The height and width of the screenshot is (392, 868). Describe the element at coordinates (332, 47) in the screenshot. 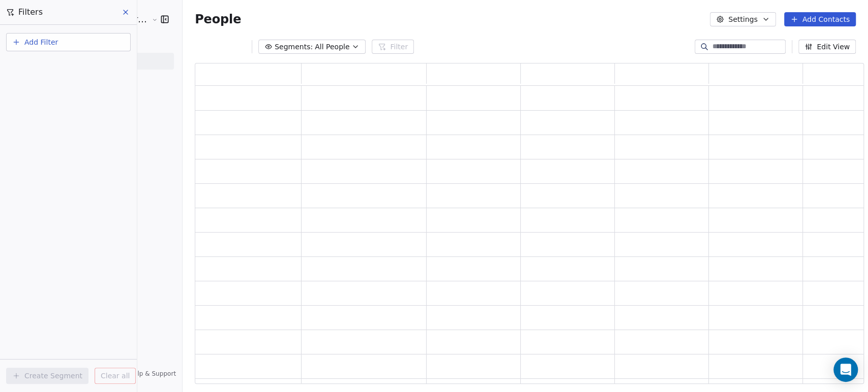

I see `span: All People` at that location.